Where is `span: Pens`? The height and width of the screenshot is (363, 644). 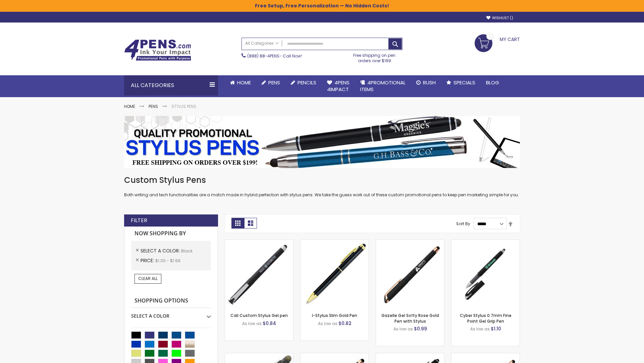 span: Pens is located at coordinates (274, 83).